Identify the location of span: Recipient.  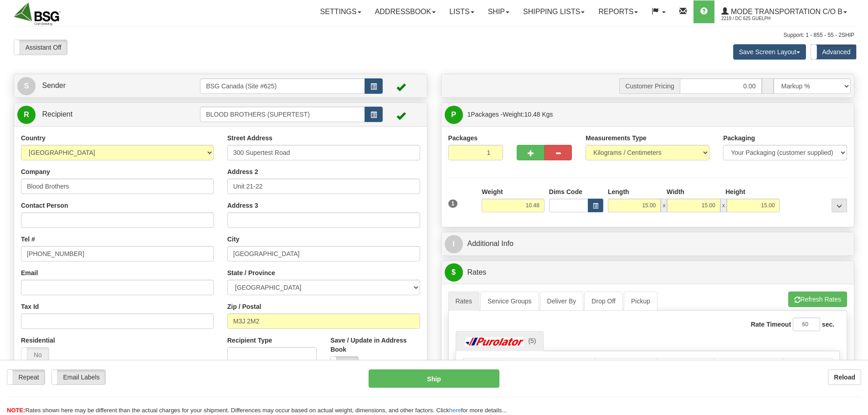
(57, 114).